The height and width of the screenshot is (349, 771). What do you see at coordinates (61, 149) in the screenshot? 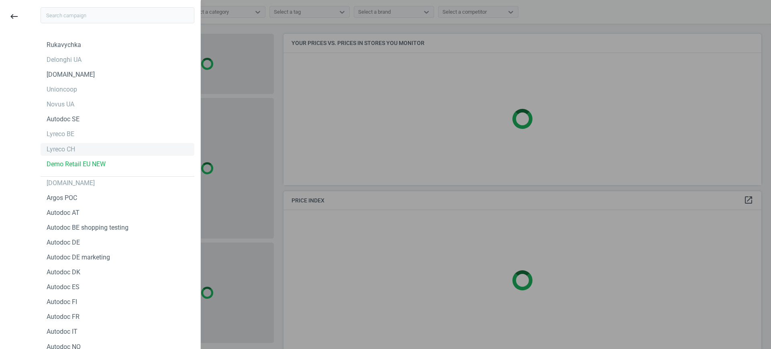
I see `div: Lyreco CH` at bounding box center [61, 149].